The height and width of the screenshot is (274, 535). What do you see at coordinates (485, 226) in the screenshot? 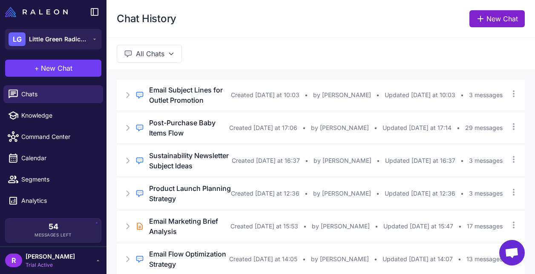
I see `span: 17 messages` at bounding box center [485, 226].